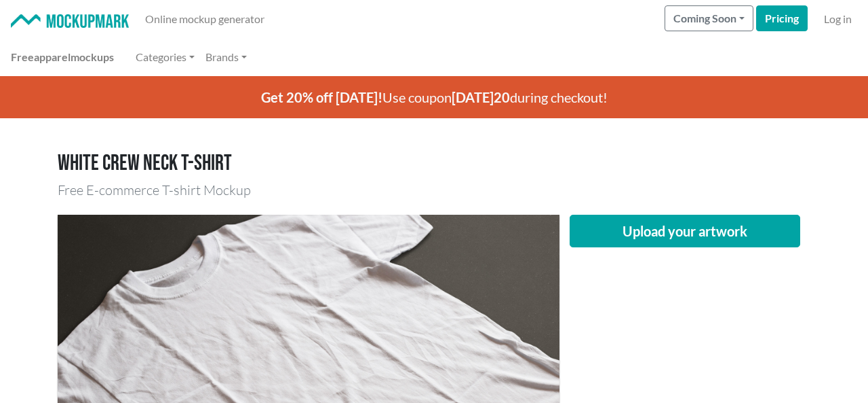 The width and height of the screenshot is (868, 403). What do you see at coordinates (226, 57) in the screenshot?
I see `a: Brands` at bounding box center [226, 57].